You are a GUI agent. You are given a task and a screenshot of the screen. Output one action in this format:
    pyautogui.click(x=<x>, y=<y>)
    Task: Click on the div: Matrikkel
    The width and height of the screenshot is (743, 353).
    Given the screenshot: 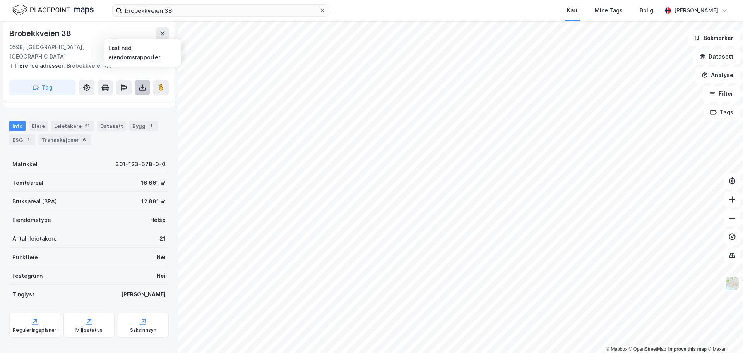 What is the action you would take?
    pyautogui.click(x=25, y=164)
    